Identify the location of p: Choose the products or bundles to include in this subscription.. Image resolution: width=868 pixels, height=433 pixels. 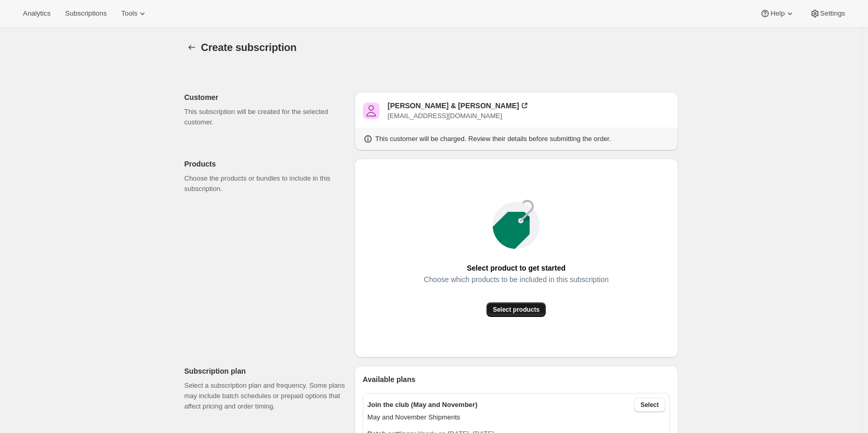
(265, 183).